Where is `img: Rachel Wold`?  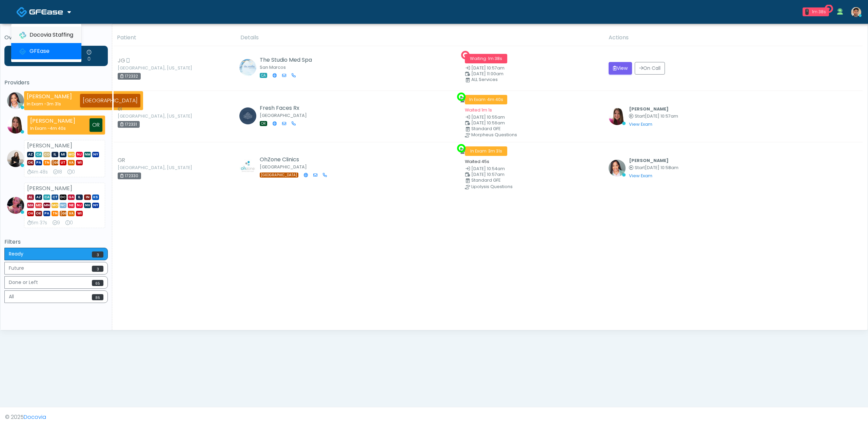
img: Rachel Wold is located at coordinates (248, 116).